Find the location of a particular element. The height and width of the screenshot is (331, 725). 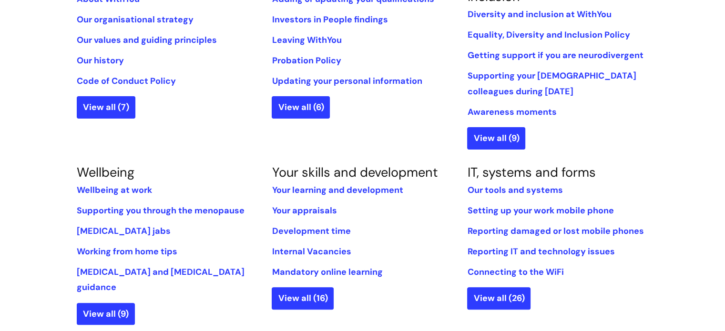

a: Connecting to the WiFi is located at coordinates (515, 272).